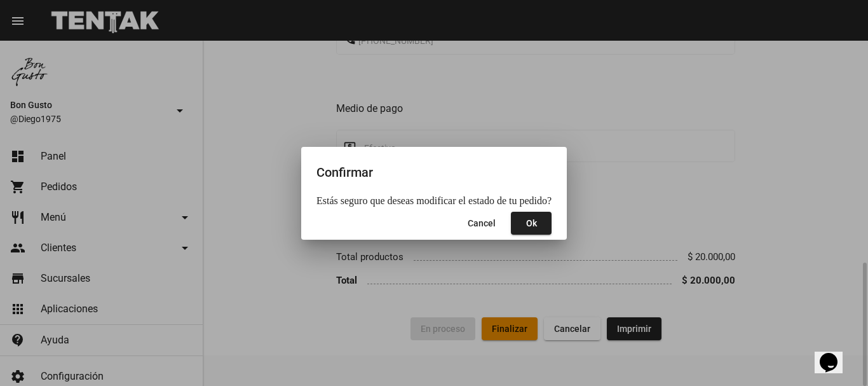  I want to click on mat-dialog-content: Estás seguro que deseas modificar el estado de tu pedido?, so click(434, 201).